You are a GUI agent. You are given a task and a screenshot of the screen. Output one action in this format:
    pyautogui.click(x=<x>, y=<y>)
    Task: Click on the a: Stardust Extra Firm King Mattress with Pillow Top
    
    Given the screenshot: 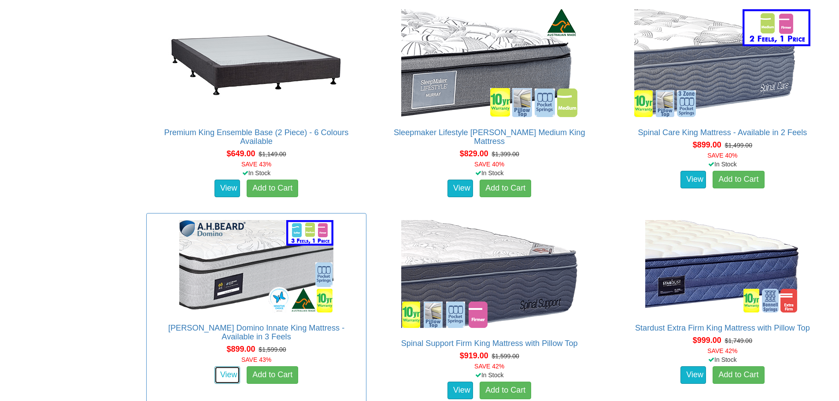 What is the action you would take?
    pyautogui.click(x=723, y=328)
    